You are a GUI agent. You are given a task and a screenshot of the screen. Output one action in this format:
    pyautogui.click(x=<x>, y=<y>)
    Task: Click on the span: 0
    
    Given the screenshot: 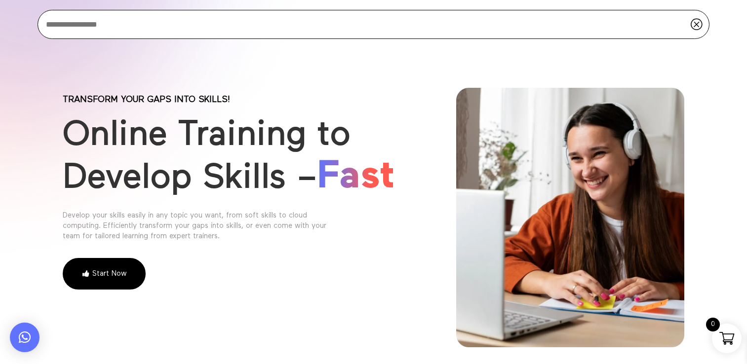 What is the action you would take?
    pyautogui.click(x=713, y=325)
    